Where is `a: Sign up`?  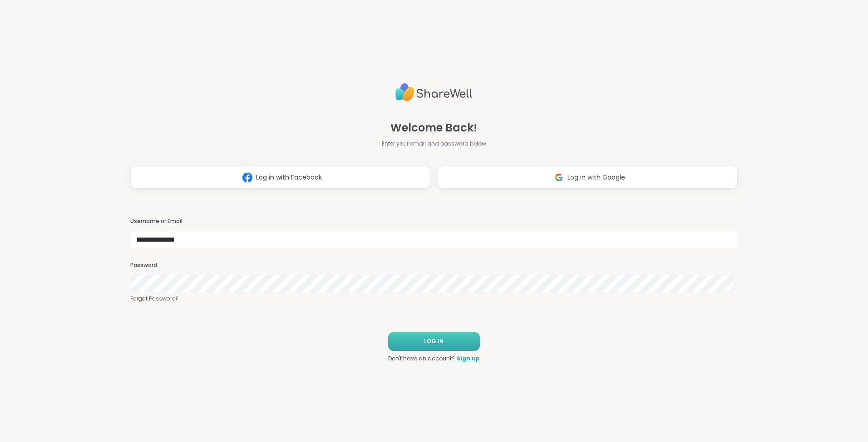 a: Sign up is located at coordinates (468, 359).